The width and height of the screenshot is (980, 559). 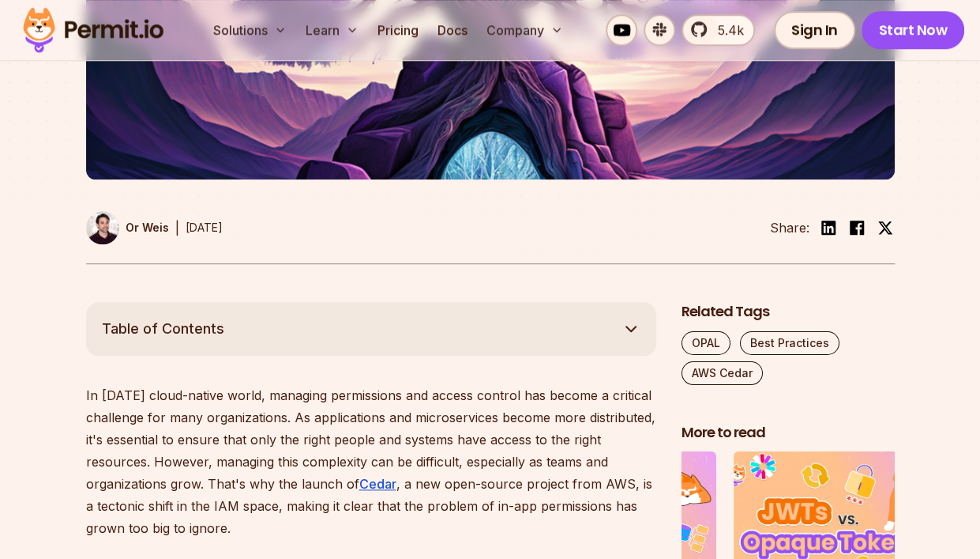 I want to click on a: Sign In, so click(x=814, y=30).